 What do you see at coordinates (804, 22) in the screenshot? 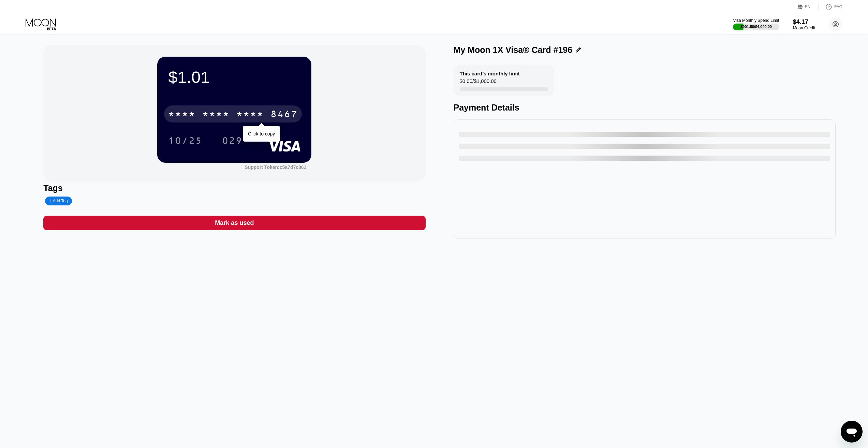
I see `div: $4.17` at bounding box center [804, 22].